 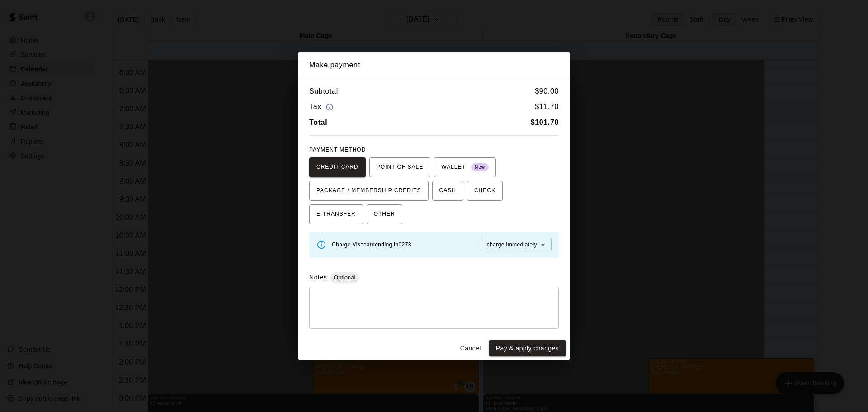 I want to click on span: CASH, so click(x=448, y=191).